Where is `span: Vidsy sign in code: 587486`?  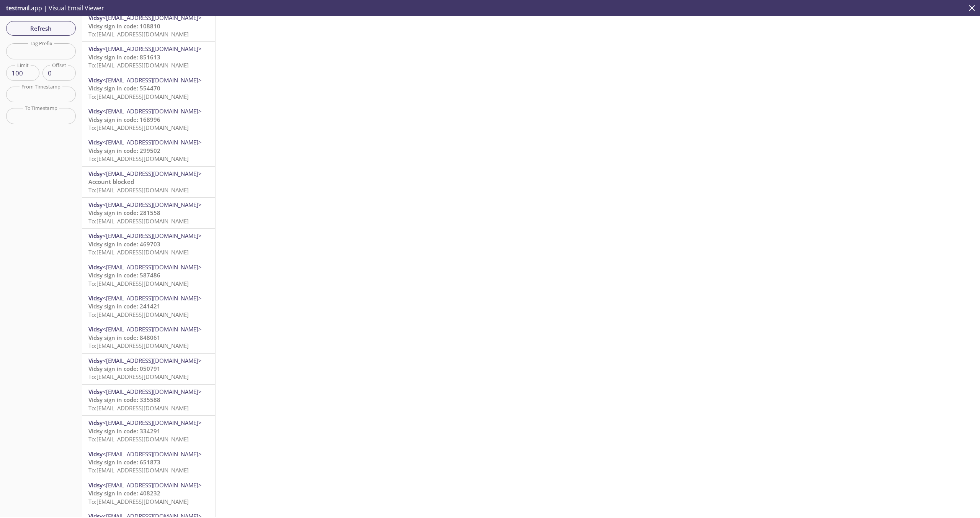 span: Vidsy sign in code: 587486 is located at coordinates (124, 275).